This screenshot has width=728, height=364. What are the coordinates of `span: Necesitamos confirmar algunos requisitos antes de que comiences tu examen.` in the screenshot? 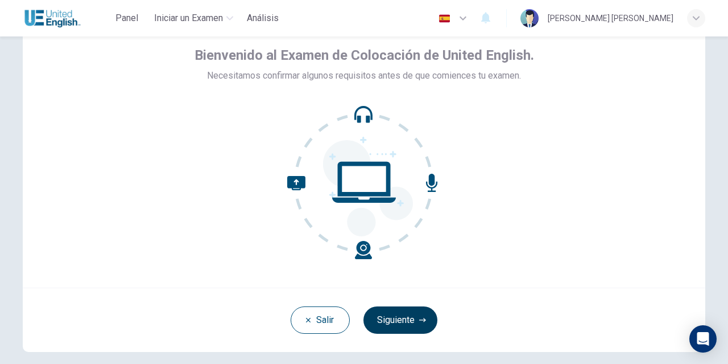 It's located at (364, 76).